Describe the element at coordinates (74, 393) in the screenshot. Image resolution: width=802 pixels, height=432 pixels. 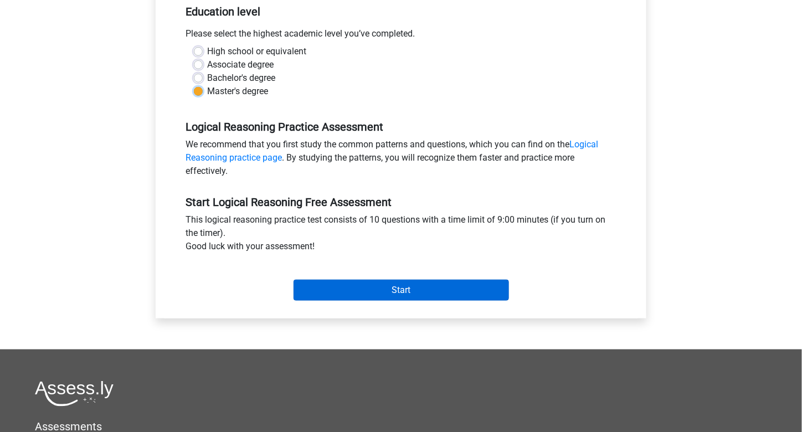
I see `img: Assessly logo` at that location.